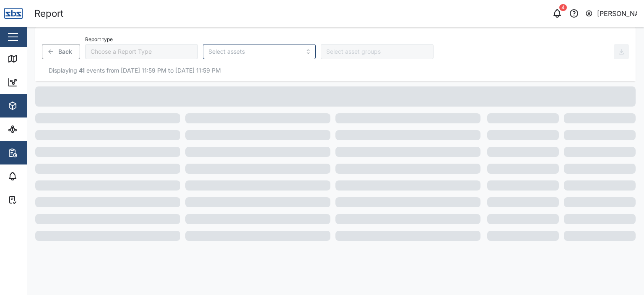  I want to click on div: Map, so click(31, 59).